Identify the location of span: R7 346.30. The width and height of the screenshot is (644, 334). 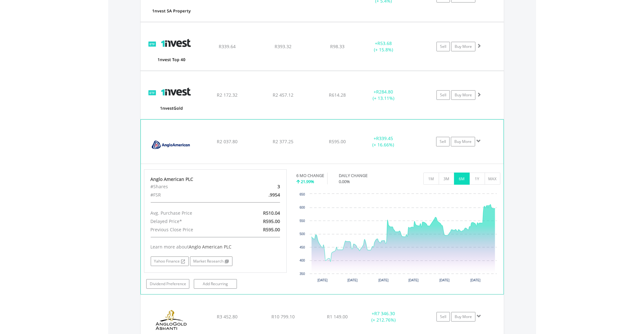
(384, 313).